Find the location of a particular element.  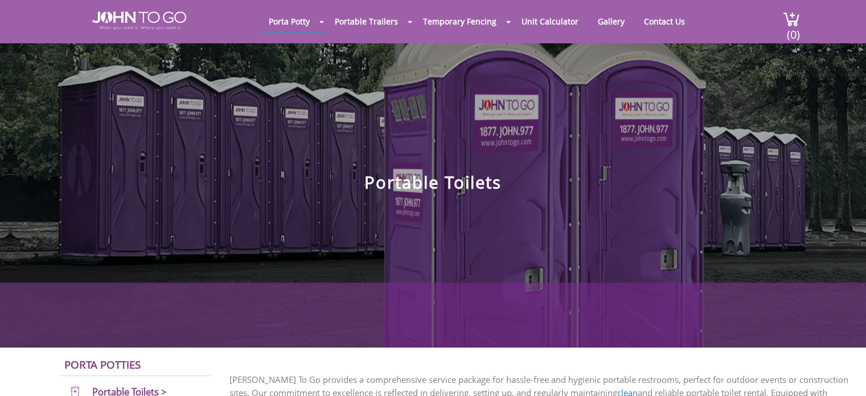

img: cart a is located at coordinates (791, 19).